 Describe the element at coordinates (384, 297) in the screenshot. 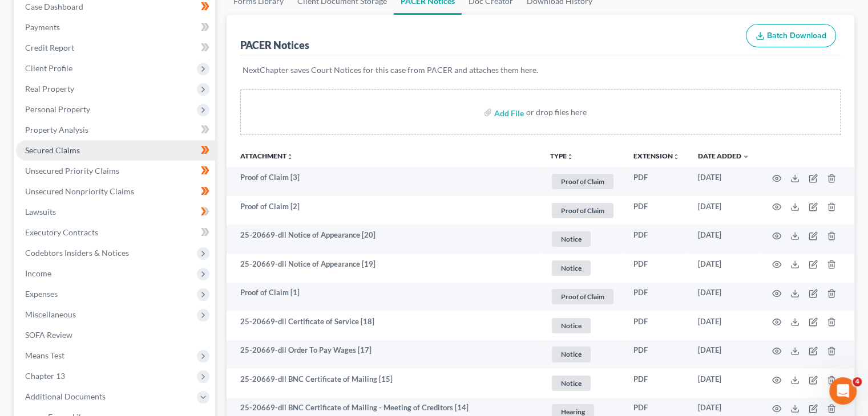

I see `td: Proof of Claim [1]` at that location.